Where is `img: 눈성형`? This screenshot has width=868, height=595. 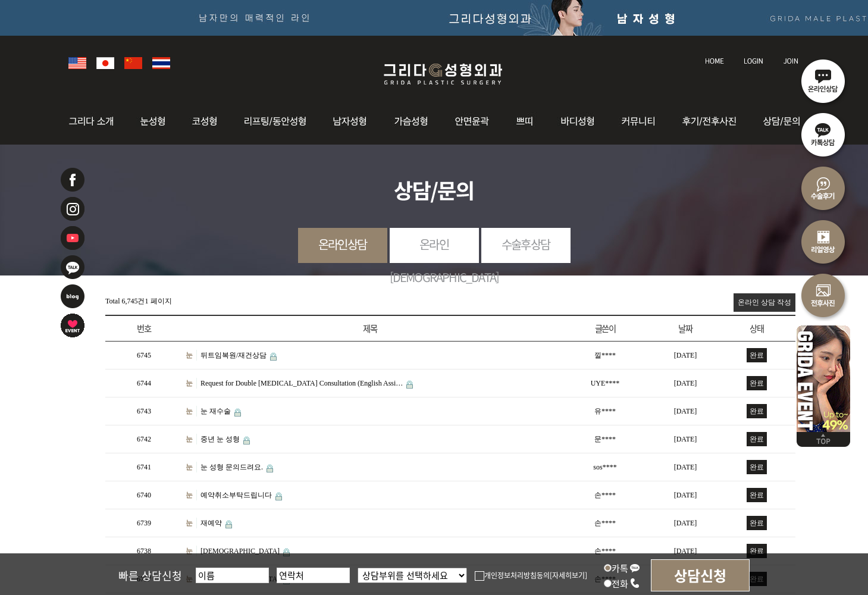
img: 눈성형 is located at coordinates (153, 121).